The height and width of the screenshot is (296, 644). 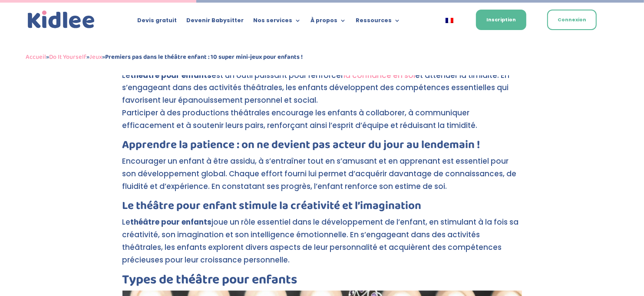 What do you see at coordinates (328, 22) in the screenshot?
I see `a: À propos` at bounding box center [328, 22].